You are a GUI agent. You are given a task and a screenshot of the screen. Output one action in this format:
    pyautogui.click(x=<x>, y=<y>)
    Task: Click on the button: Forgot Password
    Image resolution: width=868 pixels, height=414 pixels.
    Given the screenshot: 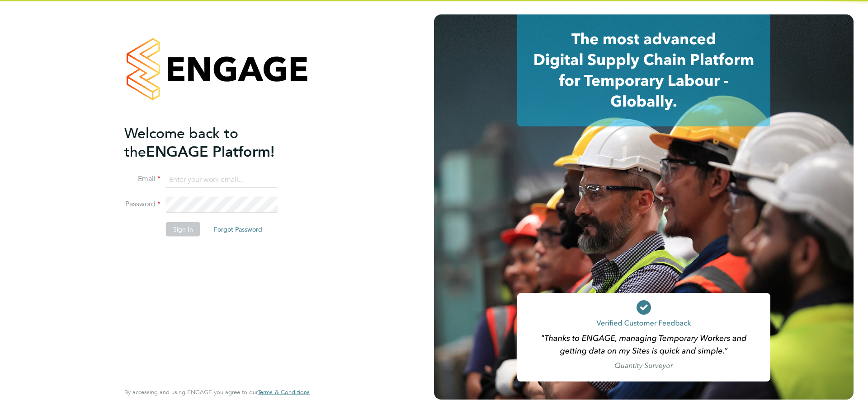 What is the action you would take?
    pyautogui.click(x=238, y=230)
    